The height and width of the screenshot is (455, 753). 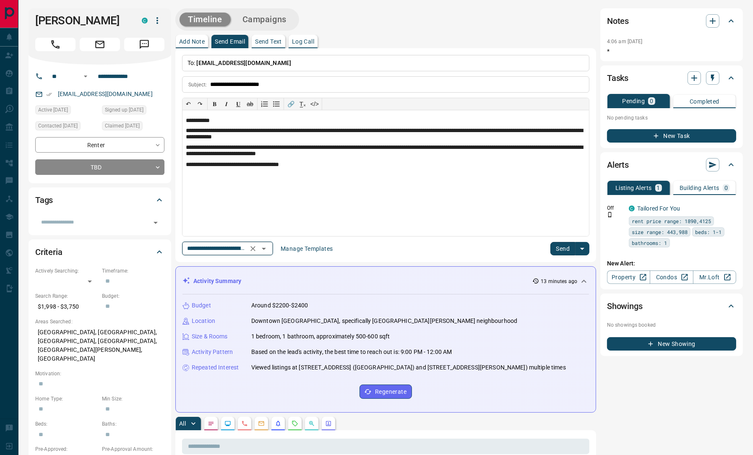 I want to click on button: Send, so click(x=562, y=249).